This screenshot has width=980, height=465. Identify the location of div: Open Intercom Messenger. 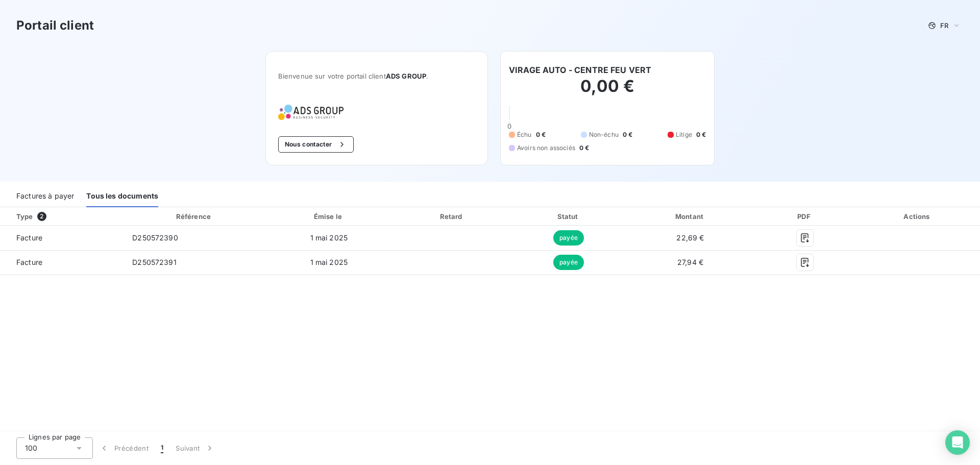
(958, 443).